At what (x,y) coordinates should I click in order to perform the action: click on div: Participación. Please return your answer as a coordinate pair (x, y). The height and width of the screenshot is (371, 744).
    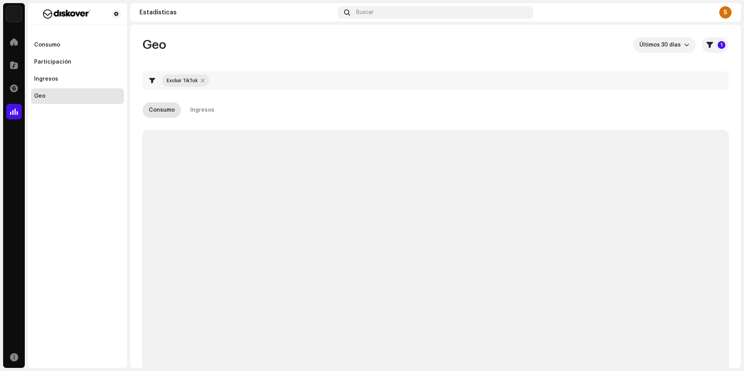
    Looking at the image, I should click on (53, 62).